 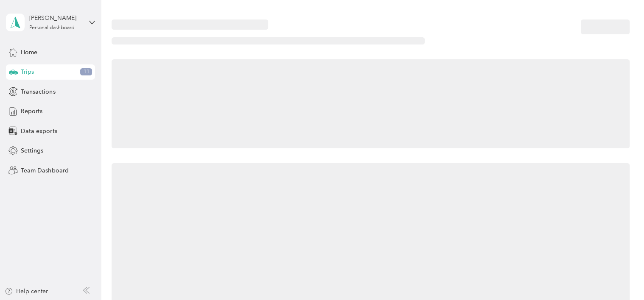 What do you see at coordinates (45, 171) in the screenshot?
I see `span: Team Dashboard` at bounding box center [45, 171].